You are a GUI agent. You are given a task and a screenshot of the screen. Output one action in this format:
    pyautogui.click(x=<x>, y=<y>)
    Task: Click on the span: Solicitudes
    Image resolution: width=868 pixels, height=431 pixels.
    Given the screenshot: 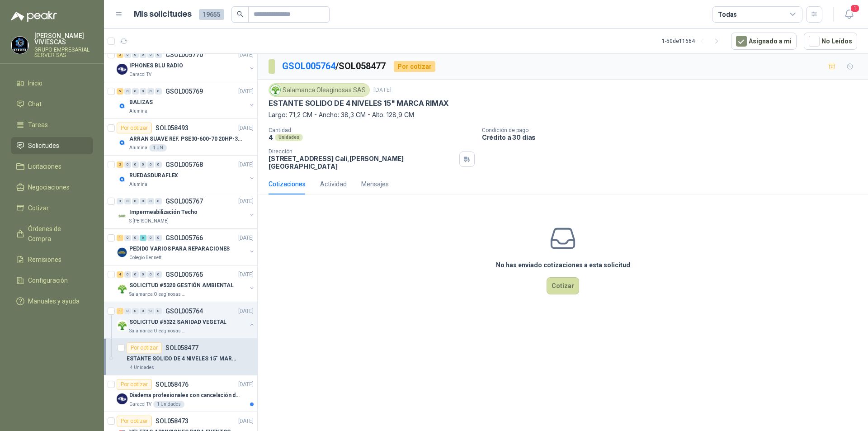 What is the action you would take?
    pyautogui.click(x=44, y=145)
    